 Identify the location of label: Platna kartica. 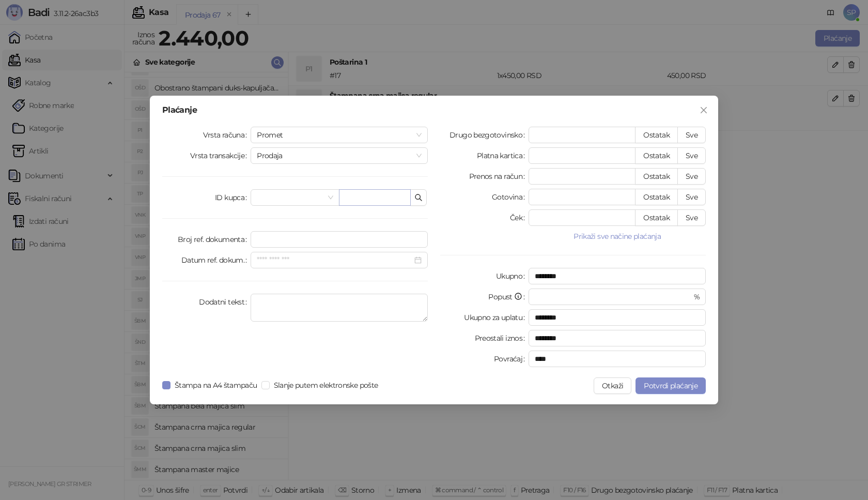
(503, 156).